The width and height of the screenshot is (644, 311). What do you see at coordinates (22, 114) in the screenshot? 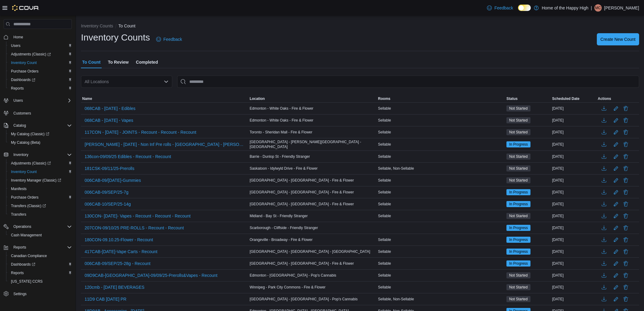
I see `a: Customers` at bounding box center [22, 114].